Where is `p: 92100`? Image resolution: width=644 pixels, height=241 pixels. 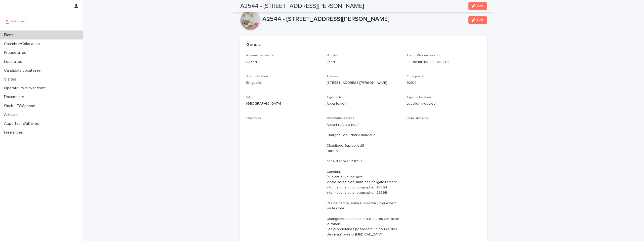 p: 92100 is located at coordinates (443, 83).